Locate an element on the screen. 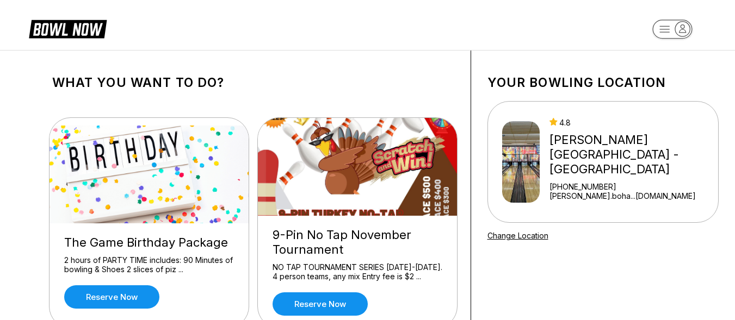  div: 9-Pin No Tap November Tournament is located at coordinates (357, 243).